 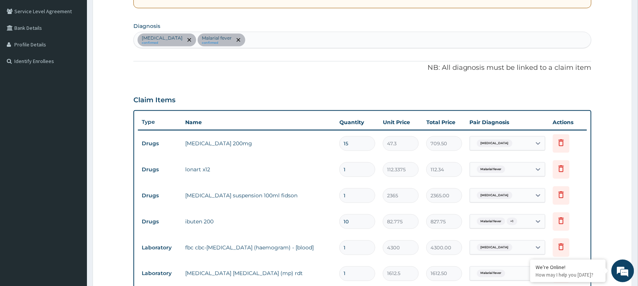 What do you see at coordinates (444, 122) in the screenshot?
I see `th: Total Price` at bounding box center [444, 122].